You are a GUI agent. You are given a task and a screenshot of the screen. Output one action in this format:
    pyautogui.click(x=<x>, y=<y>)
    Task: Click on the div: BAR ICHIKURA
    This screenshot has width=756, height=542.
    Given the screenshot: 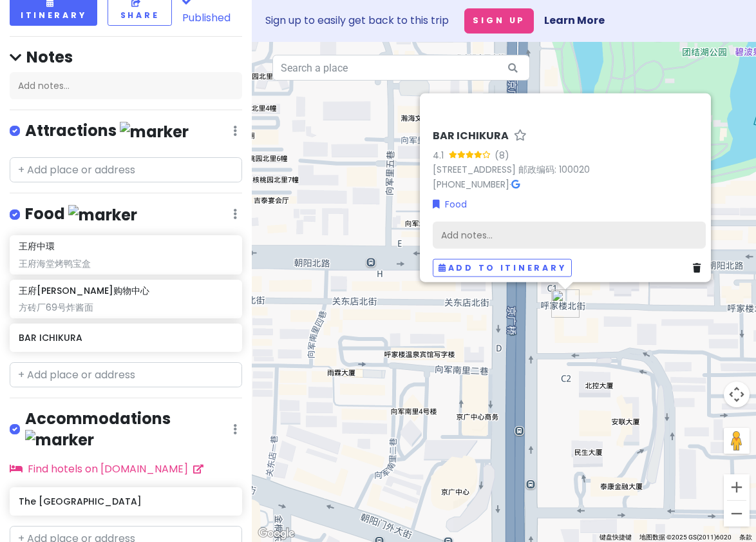 What is the action you would take?
    pyautogui.click(x=566, y=304)
    